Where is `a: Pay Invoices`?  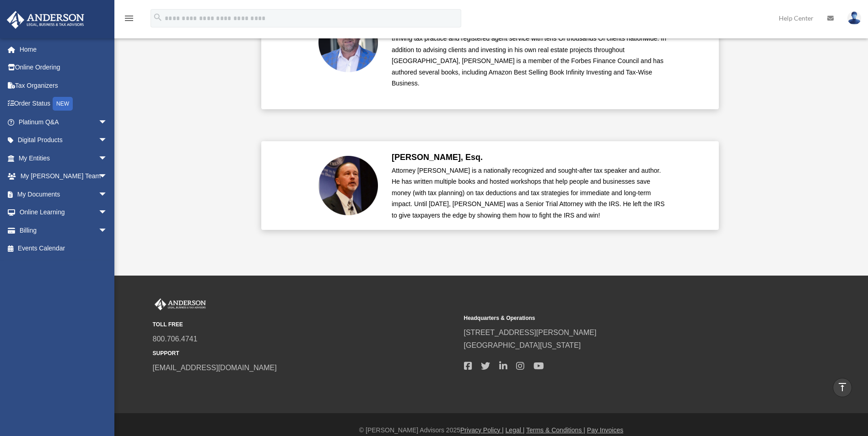
a: Pay Invoices is located at coordinates (605, 430).